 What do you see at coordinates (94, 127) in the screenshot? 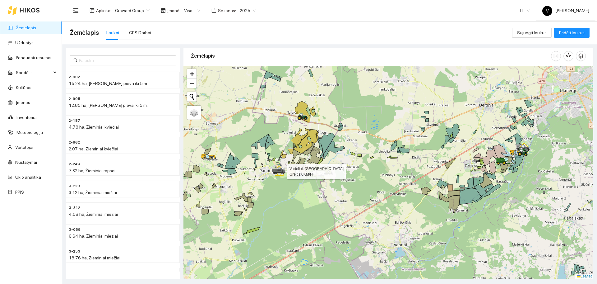
I see `span: 4.78 ha, Žieminiai kviečiai` at bounding box center [94, 127].